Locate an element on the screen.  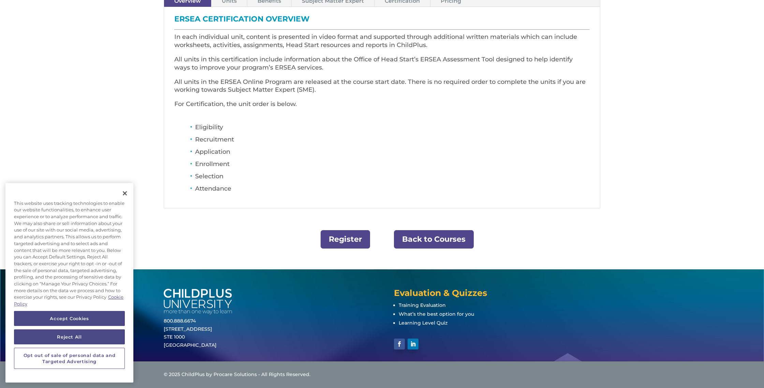
span: For Certification, the unit order is below. is located at coordinates (235, 104).